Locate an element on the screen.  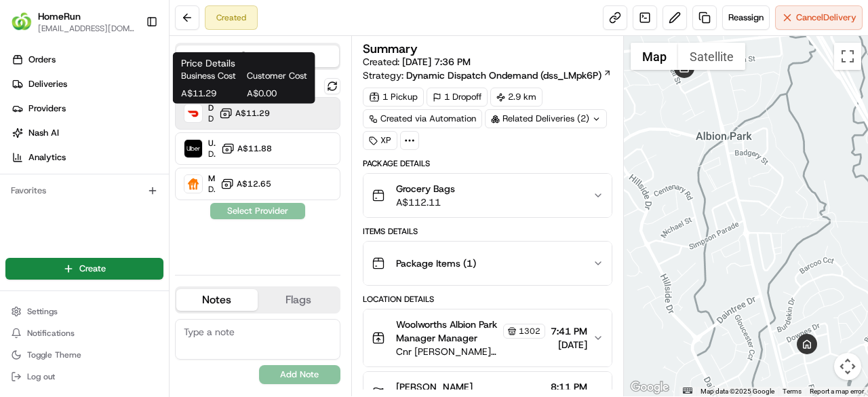
button: CancelDelivery is located at coordinates (818, 18).